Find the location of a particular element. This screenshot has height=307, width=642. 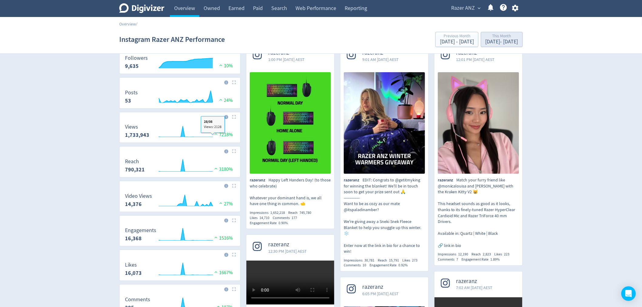

span: 7218% is located at coordinates (223, 135).